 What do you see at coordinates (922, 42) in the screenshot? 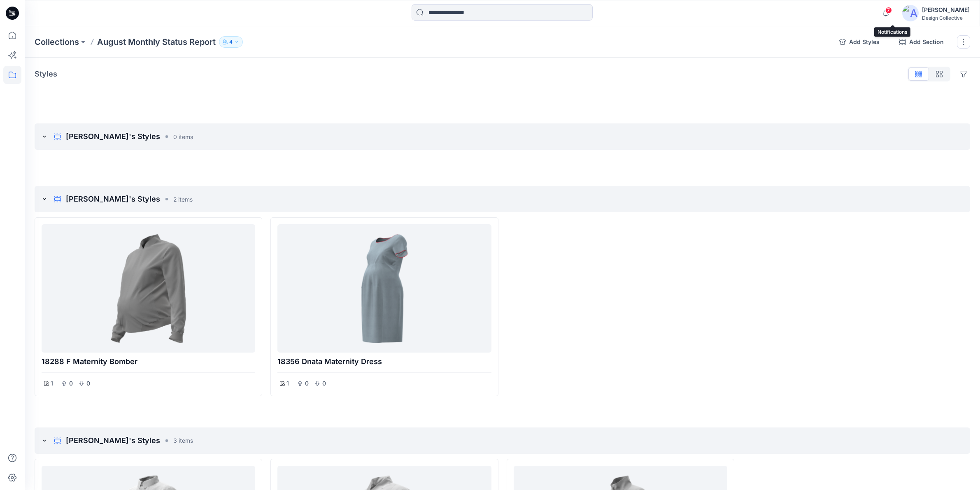
I see `button: Add Section` at bounding box center [922, 42].